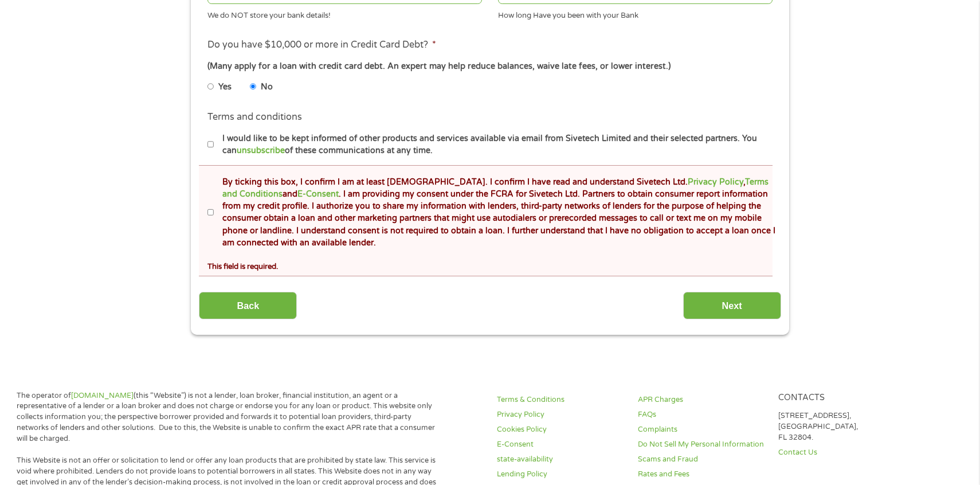 This screenshot has height=485, width=980. I want to click on a: Cookies Policy, so click(560, 430).